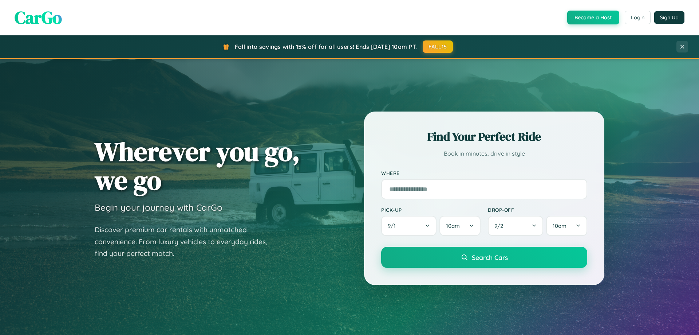  What do you see at coordinates (593, 17) in the screenshot?
I see `button: Become a Host` at bounding box center [593, 17].